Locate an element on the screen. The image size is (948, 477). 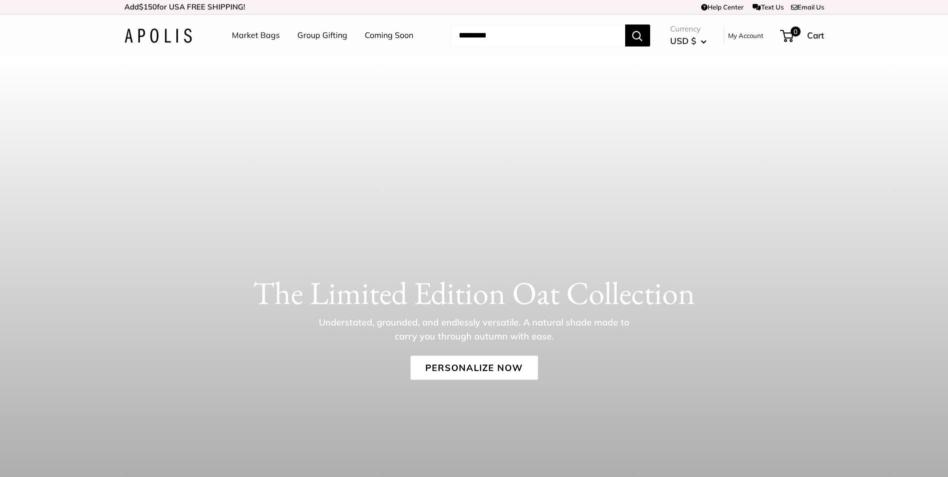
span: 0 is located at coordinates (795, 31).